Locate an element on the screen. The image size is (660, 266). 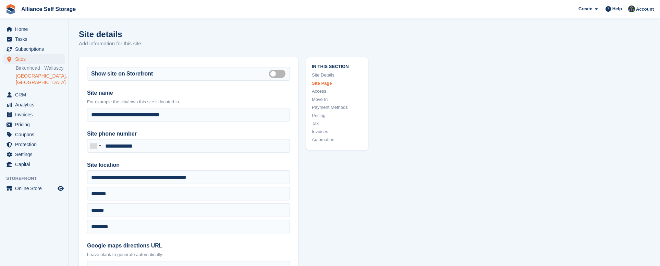
a: Birkenhead - Wallasey is located at coordinates (40, 68).